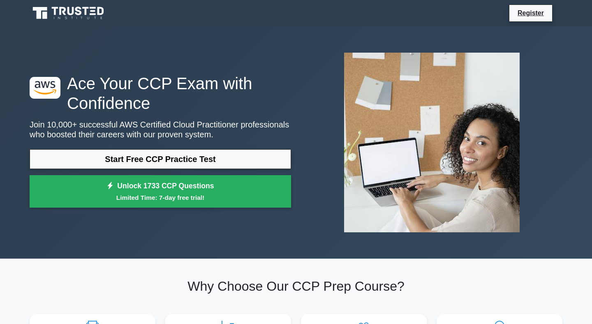  I want to click on a: Register, so click(531, 13).